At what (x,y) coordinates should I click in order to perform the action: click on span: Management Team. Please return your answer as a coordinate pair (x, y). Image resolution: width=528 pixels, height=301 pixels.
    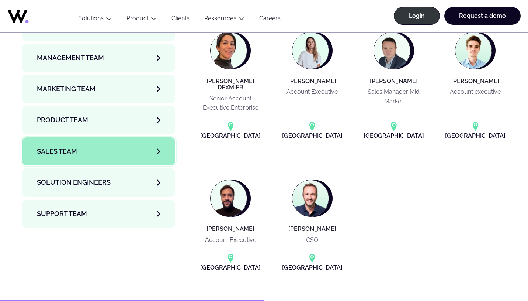
    Looking at the image, I should click on (70, 58).